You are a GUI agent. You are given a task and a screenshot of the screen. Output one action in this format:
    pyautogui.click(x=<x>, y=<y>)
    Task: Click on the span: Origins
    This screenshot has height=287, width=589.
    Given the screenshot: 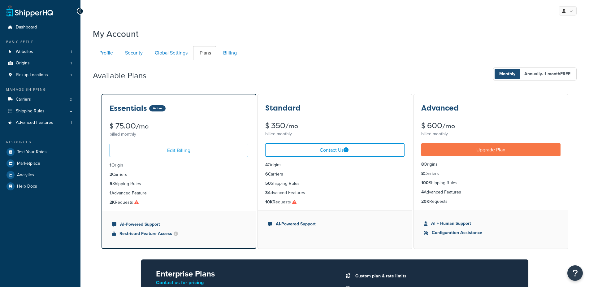 What is the action you would take?
    pyautogui.click(x=23, y=63)
    